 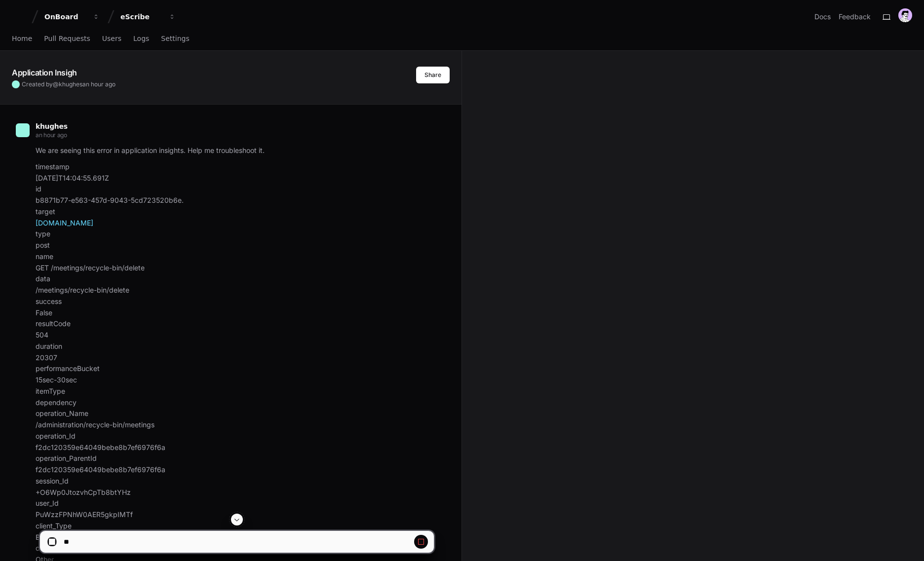 I want to click on app-text-character-animate: Application Insigh, so click(x=44, y=73).